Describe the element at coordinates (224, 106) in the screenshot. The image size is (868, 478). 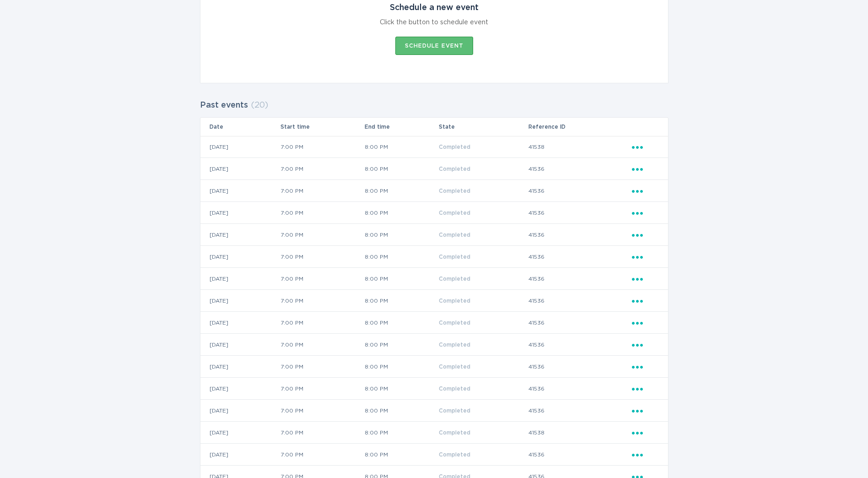
I see `h2: Past events` at that location.